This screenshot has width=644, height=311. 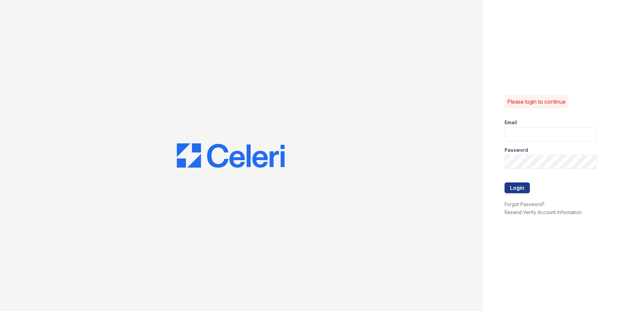 I want to click on label: Email, so click(x=511, y=123).